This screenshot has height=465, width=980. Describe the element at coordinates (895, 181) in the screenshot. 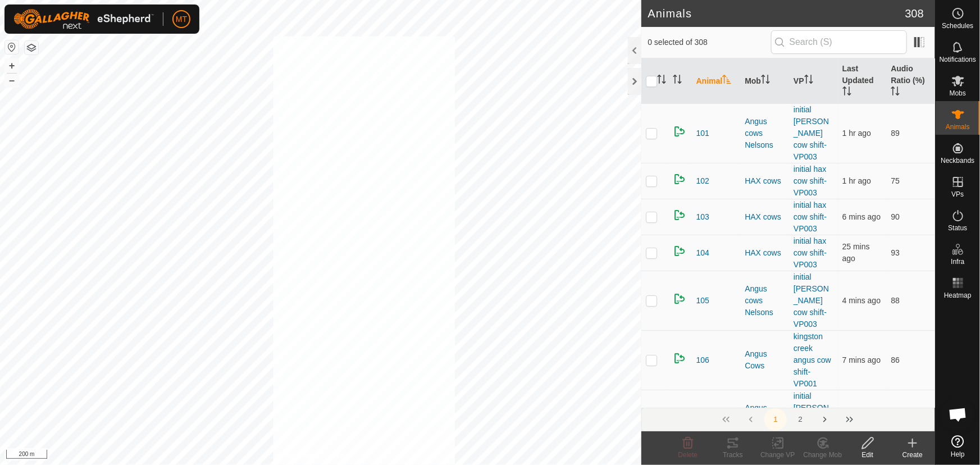

I see `span: 75` at that location.